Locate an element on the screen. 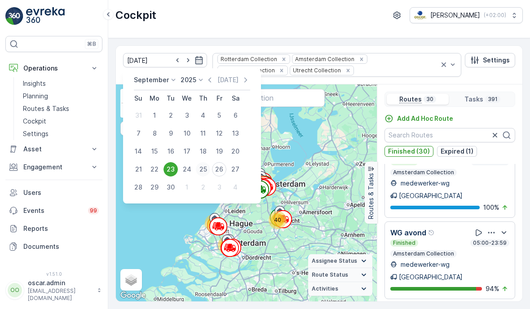 This screenshot has height=309, width=530. div: 18 is located at coordinates (203, 151).